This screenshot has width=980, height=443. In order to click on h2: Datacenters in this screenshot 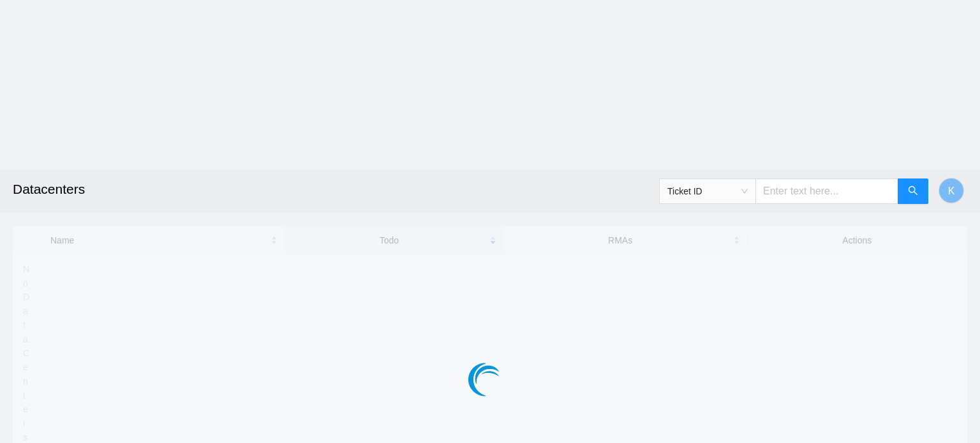, I will do `click(346, 189)`.